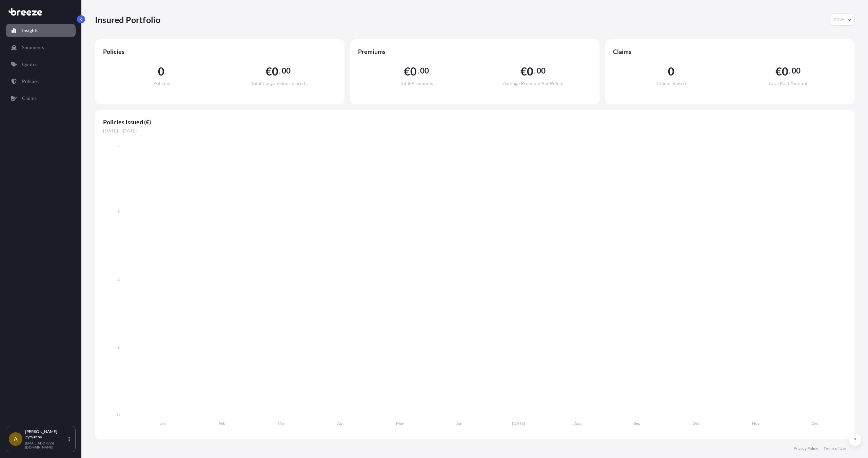 The height and width of the screenshot is (458, 868). Describe the element at coordinates (835, 449) in the screenshot. I see `p: Terms of Use` at that location.